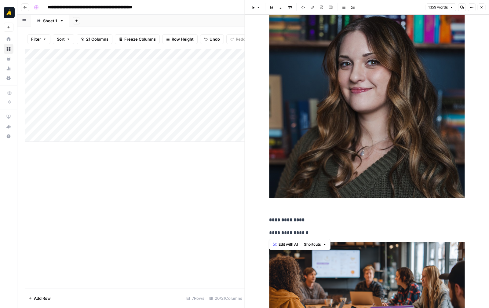 The height and width of the screenshot is (308, 489). What do you see at coordinates (9, 59) in the screenshot?
I see `a: Your Data` at bounding box center [9, 59].